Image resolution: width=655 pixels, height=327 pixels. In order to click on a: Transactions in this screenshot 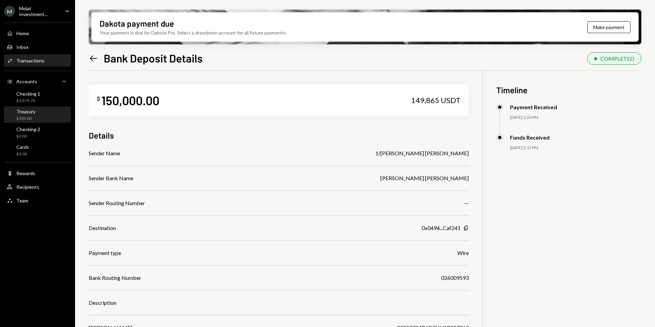, I will do `click(38, 60)`.